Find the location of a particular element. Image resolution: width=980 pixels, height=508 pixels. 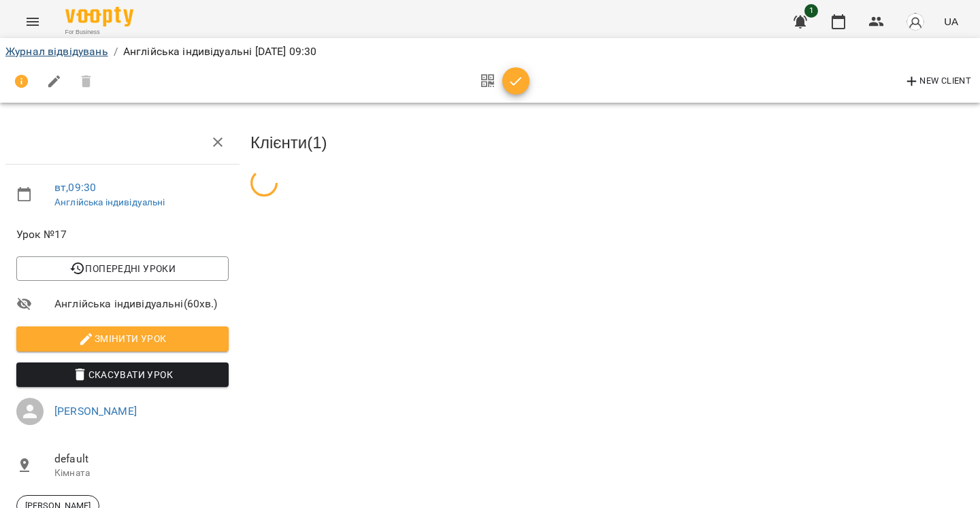

p: Кімната is located at coordinates (142, 473).